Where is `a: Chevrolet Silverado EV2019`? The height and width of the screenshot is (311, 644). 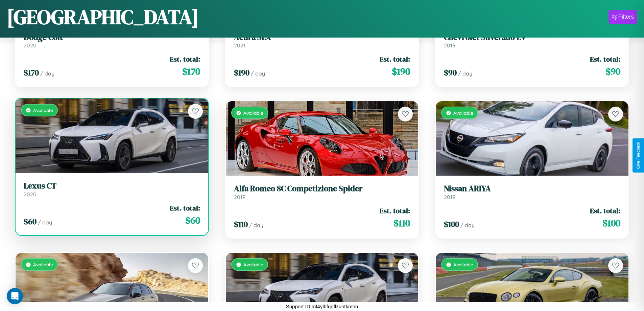
a: Chevrolet Silverado EV2019 is located at coordinates (532, 41).